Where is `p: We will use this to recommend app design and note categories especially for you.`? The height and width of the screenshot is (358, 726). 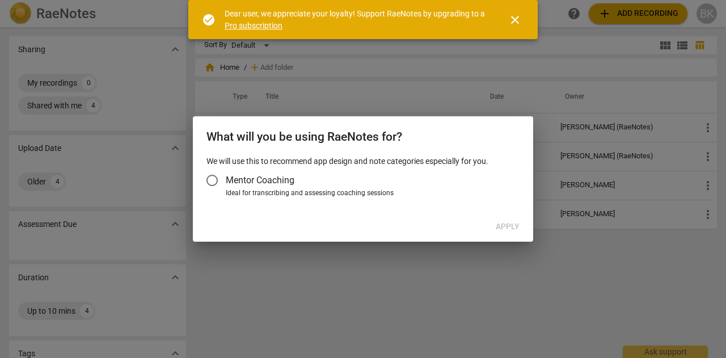 p: We will use this to recommend app design and note categories especially for you. is located at coordinates (363, 161).